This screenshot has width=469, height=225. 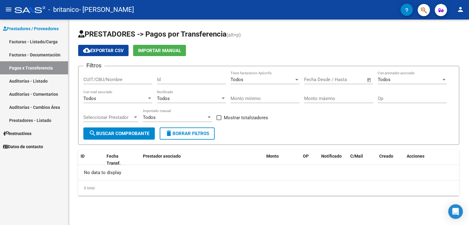 I want to click on span: PRESTADORES -> Pagos por Transferencia, so click(x=152, y=34).